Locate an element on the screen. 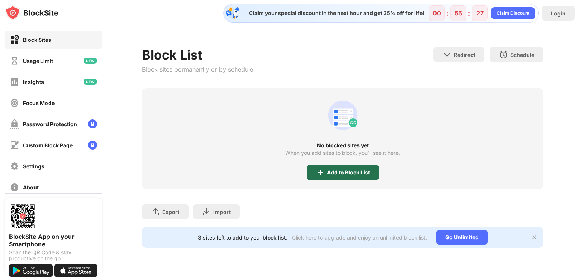 The height and width of the screenshot is (278, 578). img: download-on-the-app-store.svg is located at coordinates (76, 270).